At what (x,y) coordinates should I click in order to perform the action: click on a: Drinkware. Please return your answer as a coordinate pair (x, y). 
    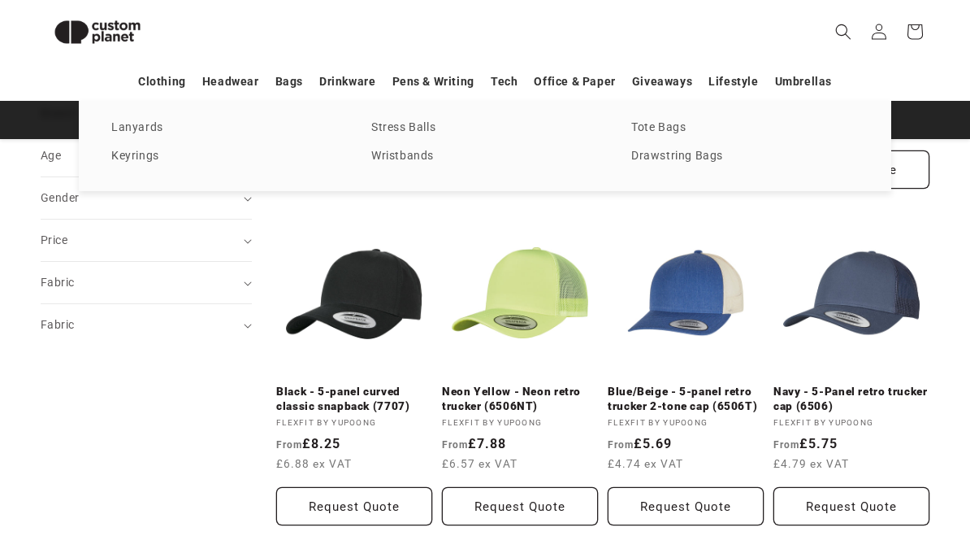
    Looking at the image, I should click on (347, 81).